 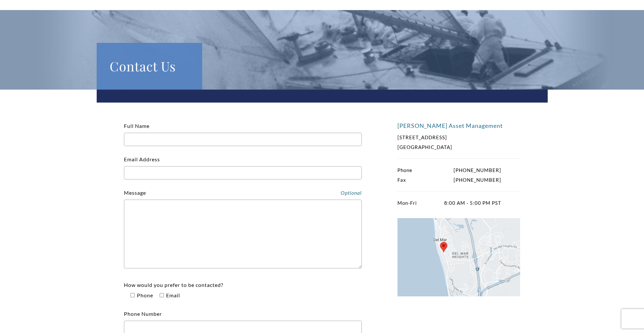 What do you see at coordinates (401, 180) in the screenshot?
I see `span: Fax` at bounding box center [401, 180].